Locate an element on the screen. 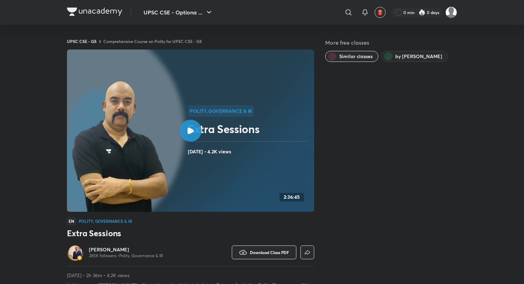  button: UPSC CSE - Optiona ... is located at coordinates (178, 12).